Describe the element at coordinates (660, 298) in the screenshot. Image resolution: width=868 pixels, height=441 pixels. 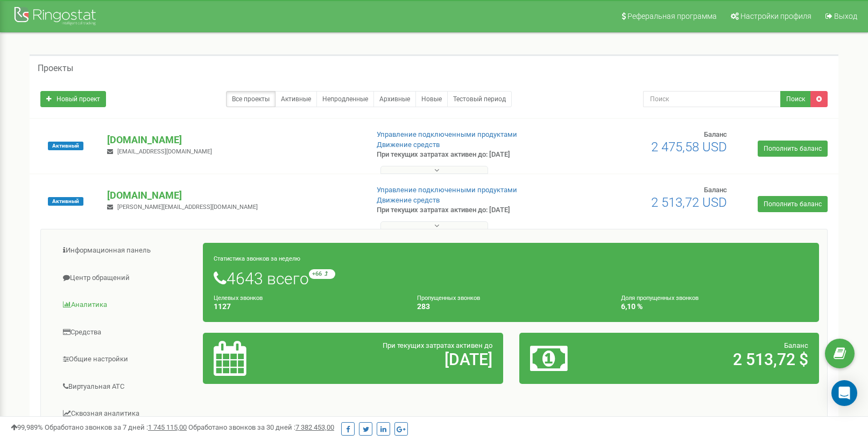
I see `small: Доля пропущенных звонков` at that location.